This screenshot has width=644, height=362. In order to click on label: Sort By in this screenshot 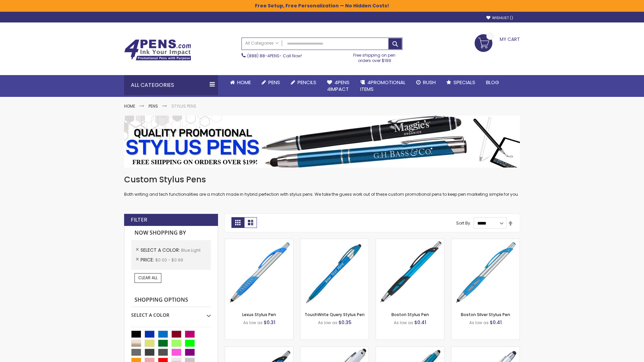, I will do `click(463, 223)`.